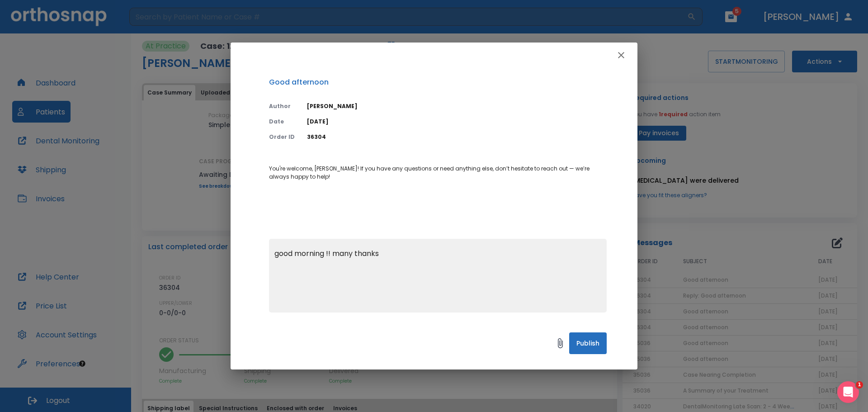 This screenshot has height=412, width=868. What do you see at coordinates (282, 122) in the screenshot?
I see `p: Date` at bounding box center [282, 122].